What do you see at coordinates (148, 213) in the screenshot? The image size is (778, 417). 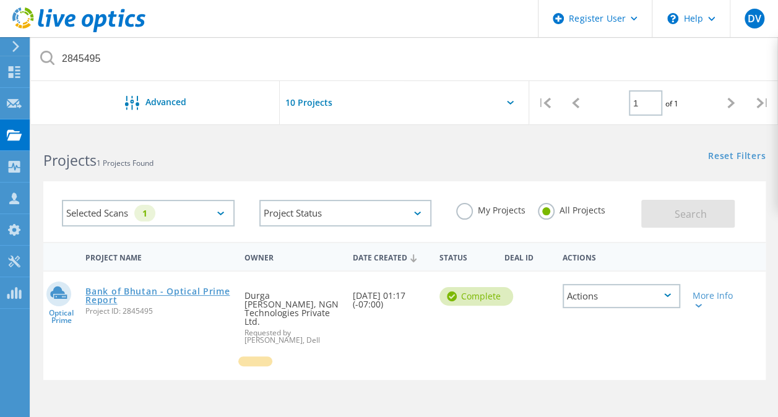 I see `div: Selected Scans` at bounding box center [148, 213].